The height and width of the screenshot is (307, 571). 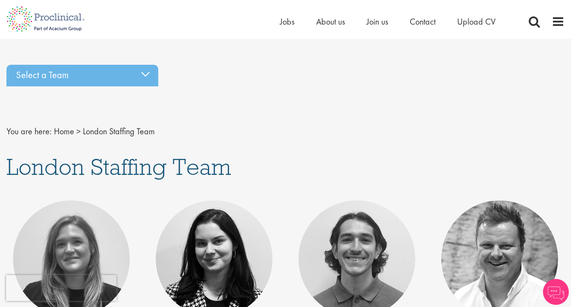 What do you see at coordinates (423, 22) in the screenshot?
I see `span: Contact` at bounding box center [423, 22].